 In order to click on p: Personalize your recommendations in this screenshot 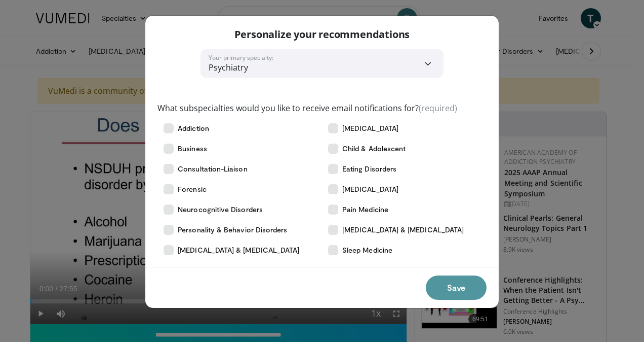, I will do `click(322, 34)`.